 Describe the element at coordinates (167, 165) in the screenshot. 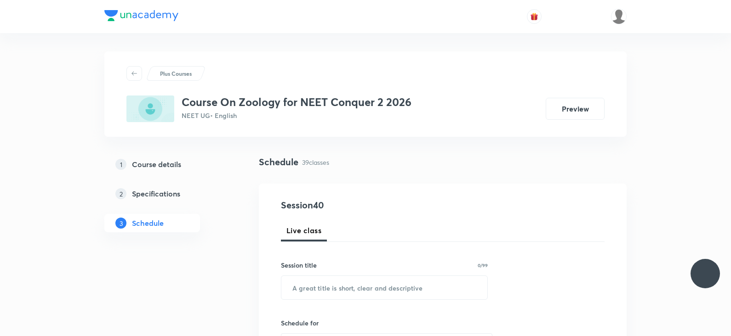

I see `a: 1Course details` at that location.